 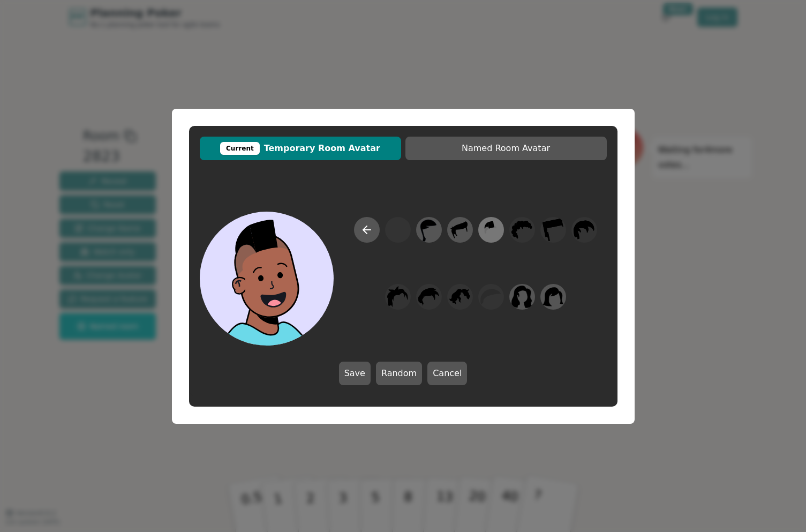 I want to click on button: Random, so click(x=399, y=373).